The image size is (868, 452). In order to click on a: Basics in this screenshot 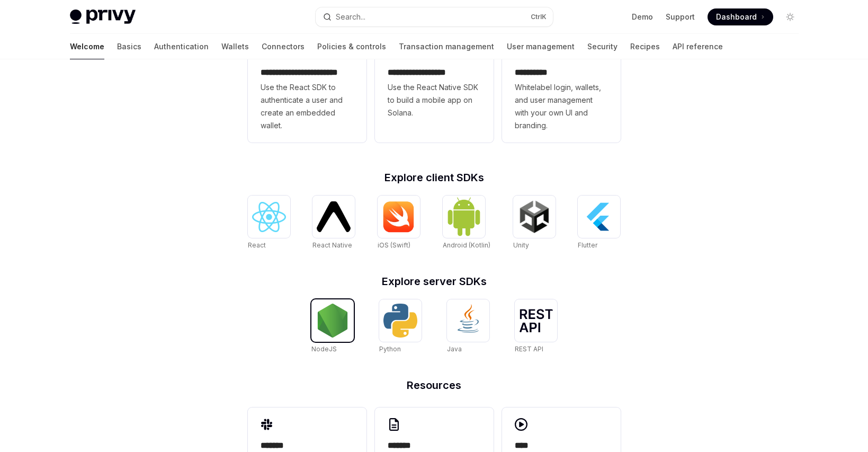, I will do `click(129, 47)`.